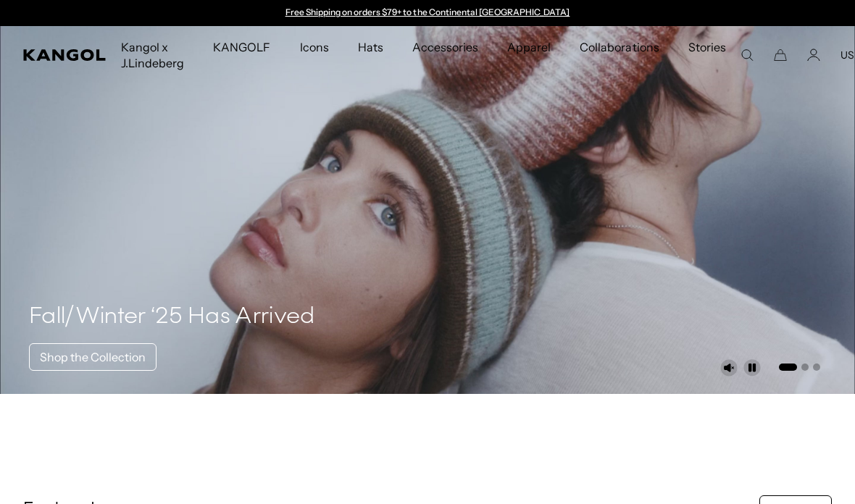 The width and height of the screenshot is (855, 504). What do you see at coordinates (428, 13) in the screenshot?
I see `slideshow-component: Announcement bar` at bounding box center [428, 13].